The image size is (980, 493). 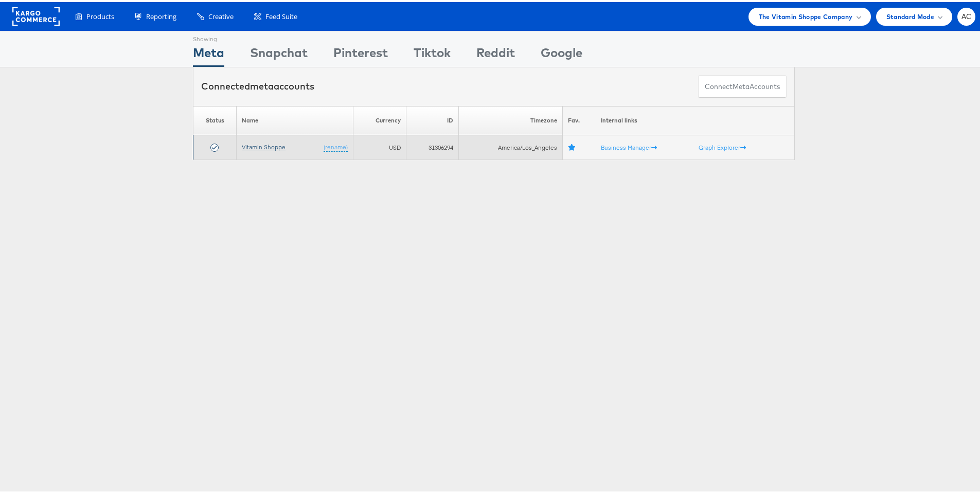 What do you see at coordinates (561, 53) in the screenshot?
I see `div: Google` at bounding box center [561, 53].